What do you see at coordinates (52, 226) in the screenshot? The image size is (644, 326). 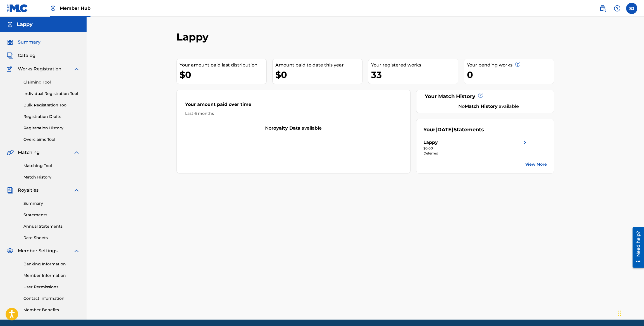 I see `a: Annual Statements` at bounding box center [52, 226].